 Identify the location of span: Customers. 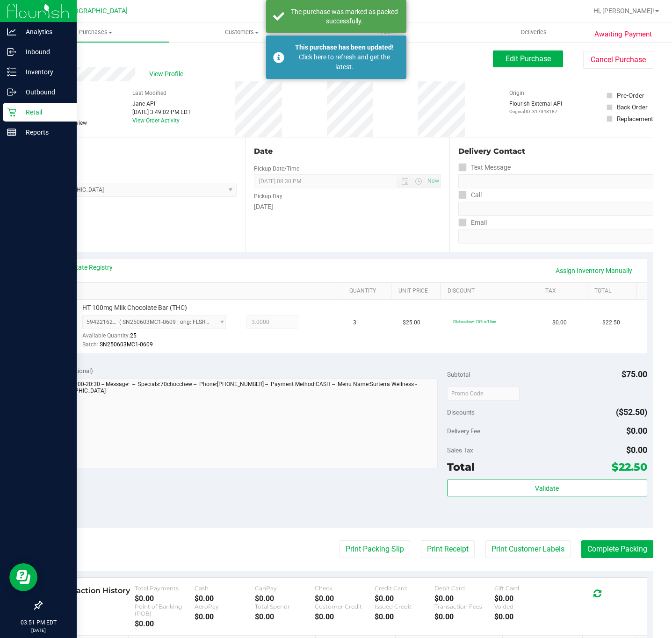
(242, 32).